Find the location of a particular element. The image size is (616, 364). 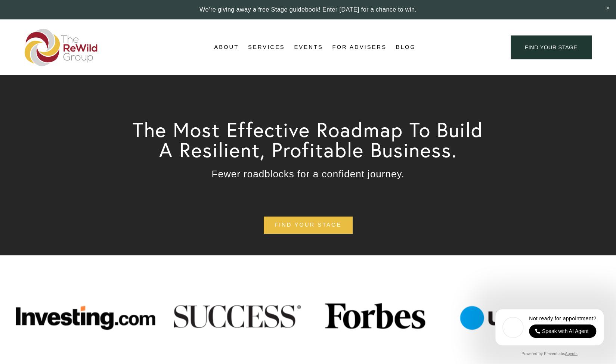

span: The Most Effective Roadmap To Build A Resilient, Profitable Business. is located at coordinates (311, 140).